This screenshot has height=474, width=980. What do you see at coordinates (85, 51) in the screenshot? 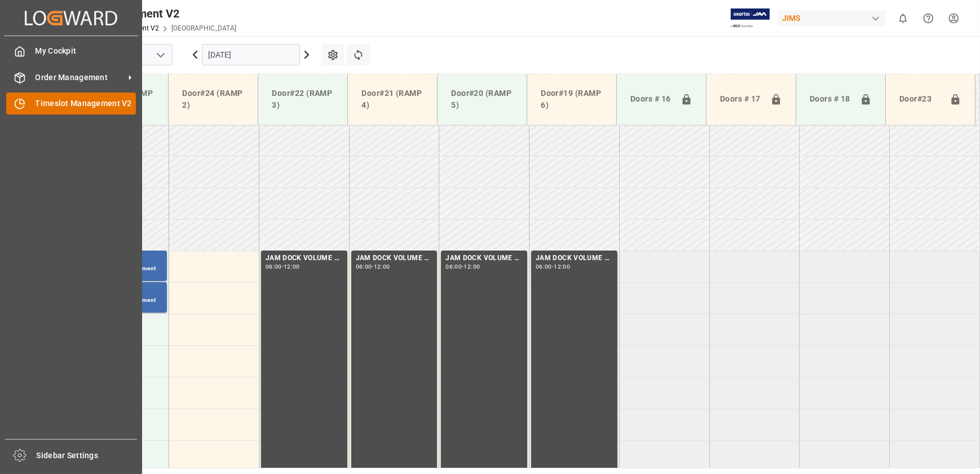
I see `span: My Cockpit` at bounding box center [85, 51].